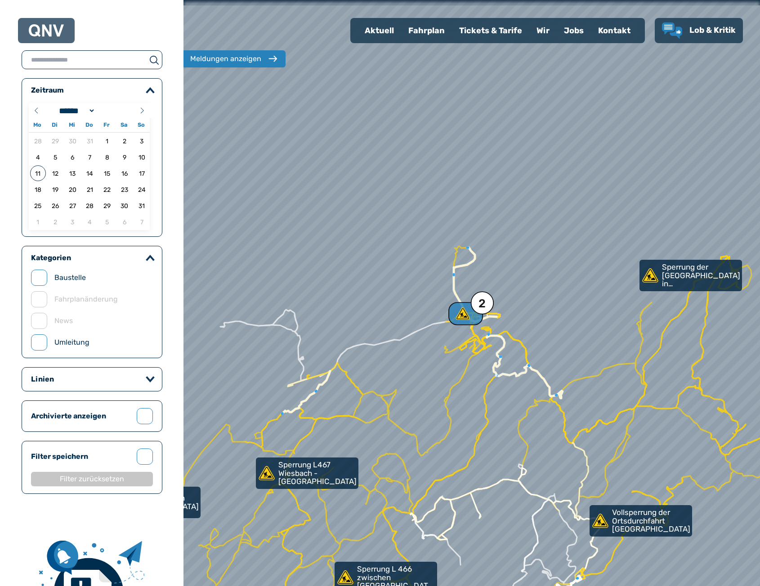 This screenshot has height=586, width=760. I want to click on span: 21.08.2025, so click(90, 189).